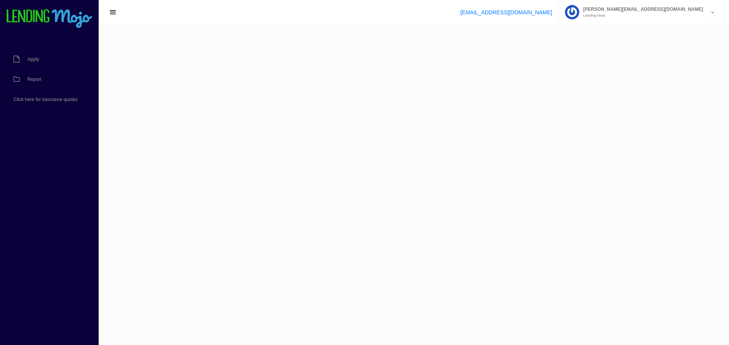 The image size is (729, 345). What do you see at coordinates (49, 19) in the screenshot?
I see `img: logo-small.png` at bounding box center [49, 19].